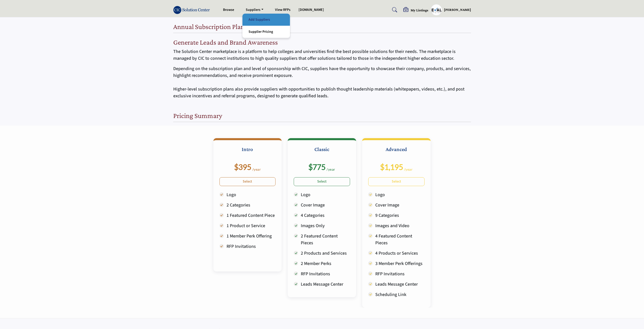 This screenshot has height=329, width=644. What do you see at coordinates (400, 294) in the screenshot?
I see `p: Scheduling Link` at bounding box center [400, 294].